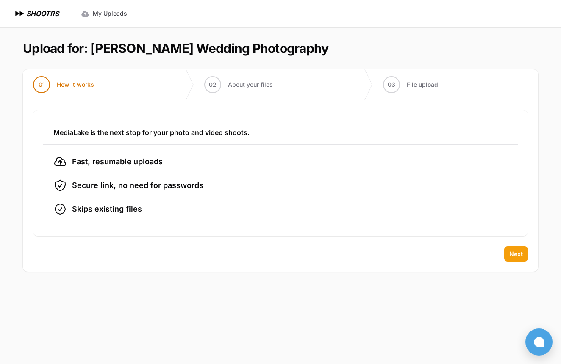 This screenshot has width=561, height=364. What do you see at coordinates (107, 209) in the screenshot?
I see `span: Skips existing files` at bounding box center [107, 209].